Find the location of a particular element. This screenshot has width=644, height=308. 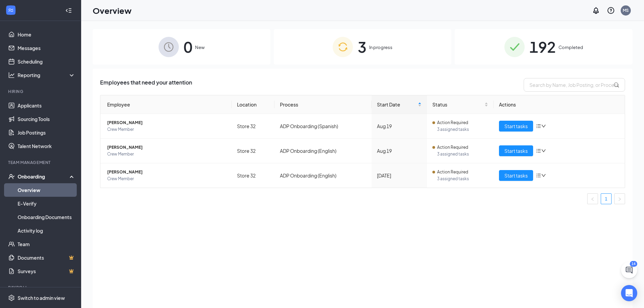

span: Status is located at coordinates (458, 105).